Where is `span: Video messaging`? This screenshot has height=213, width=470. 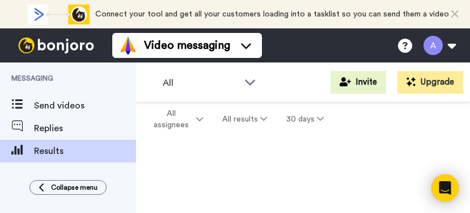
span: Video messaging is located at coordinates (187, 45).